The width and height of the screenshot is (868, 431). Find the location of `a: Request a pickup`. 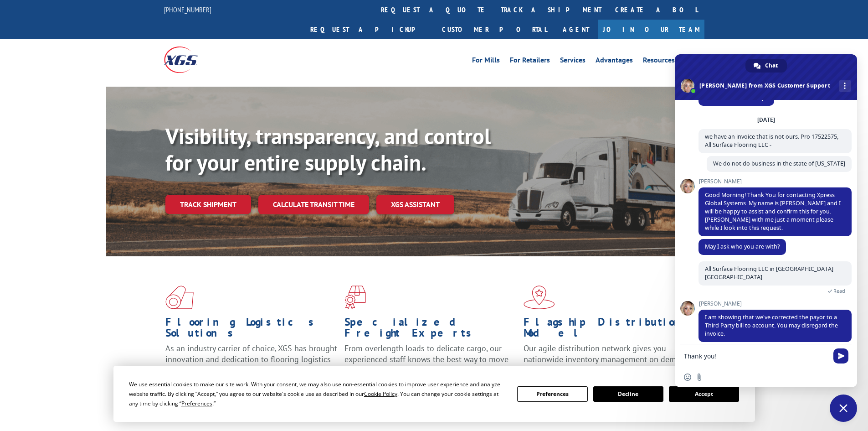

a: Request a pickup is located at coordinates (369, 29).